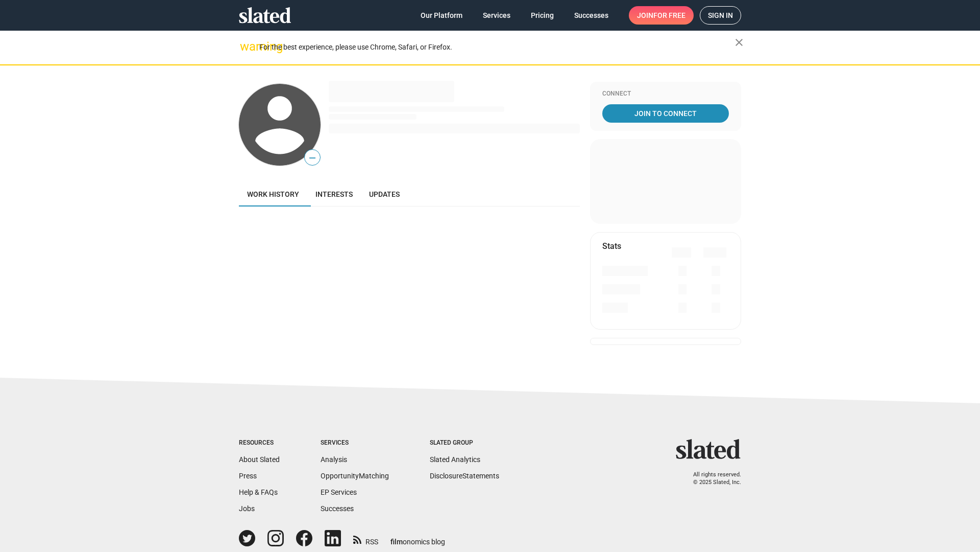 The image size is (980, 552). What do you see at coordinates (712, 478) in the screenshot?
I see `p: All rights reserved. © 2025 Slated, Inc.` at bounding box center [712, 478].